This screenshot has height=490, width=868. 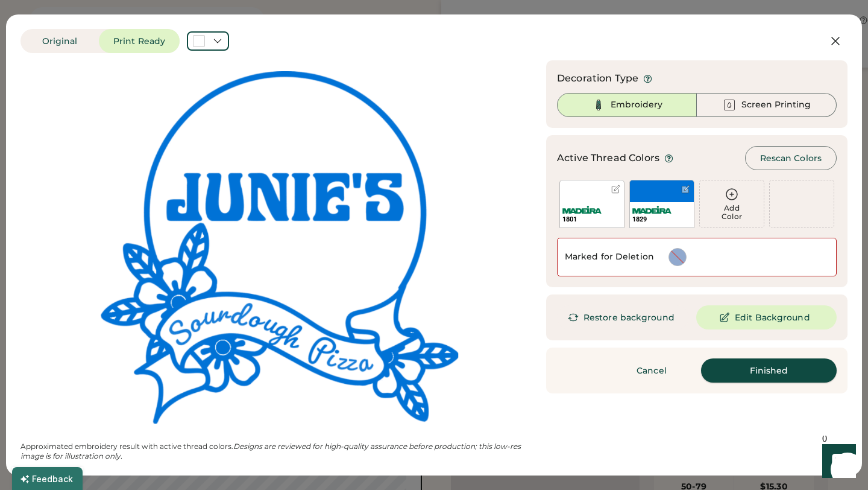 I want to click on div: 1801, so click(x=593, y=219).